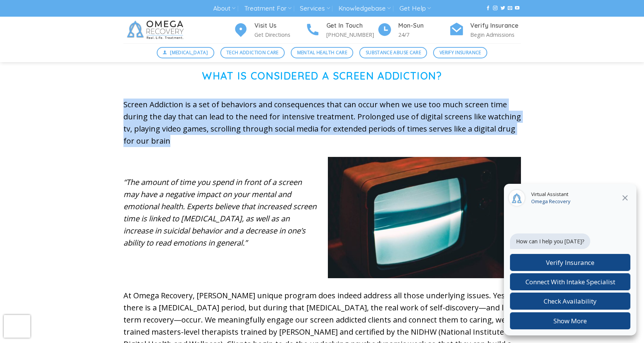 The image size is (644, 343). What do you see at coordinates (424, 26) in the screenshot?
I see `h4: Mon-Sun` at bounding box center [424, 26].